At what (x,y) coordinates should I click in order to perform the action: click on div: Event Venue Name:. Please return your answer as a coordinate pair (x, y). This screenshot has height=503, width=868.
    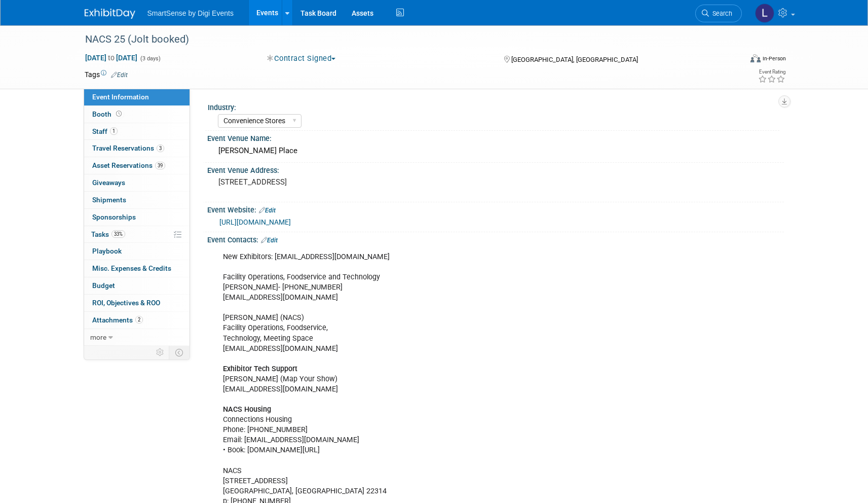
    Looking at the image, I should click on (496, 137).